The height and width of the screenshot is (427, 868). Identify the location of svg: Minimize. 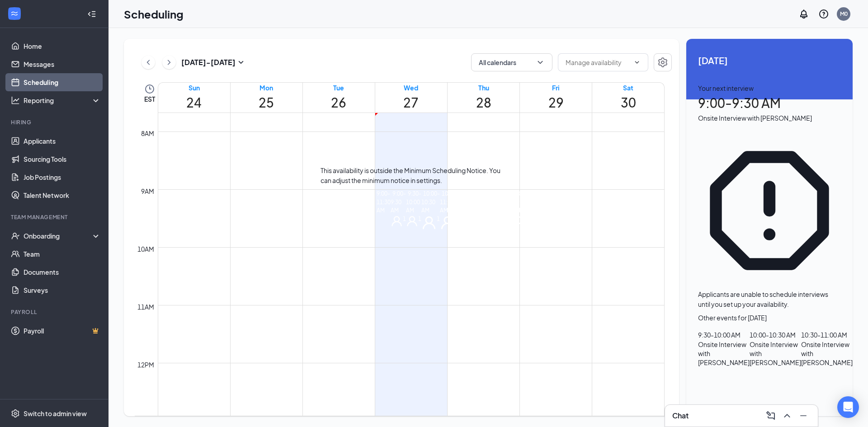
(803, 416).